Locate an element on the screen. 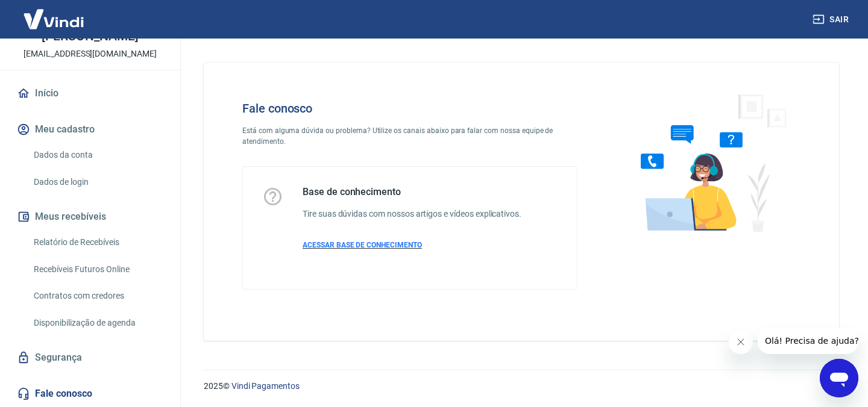 Image resolution: width=868 pixels, height=407 pixels. a: Disponibilização de agenda is located at coordinates (97, 322).